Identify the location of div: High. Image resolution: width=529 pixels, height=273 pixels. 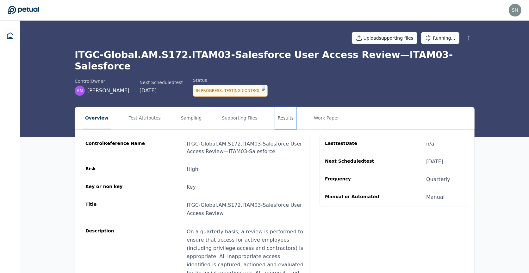
(193, 169).